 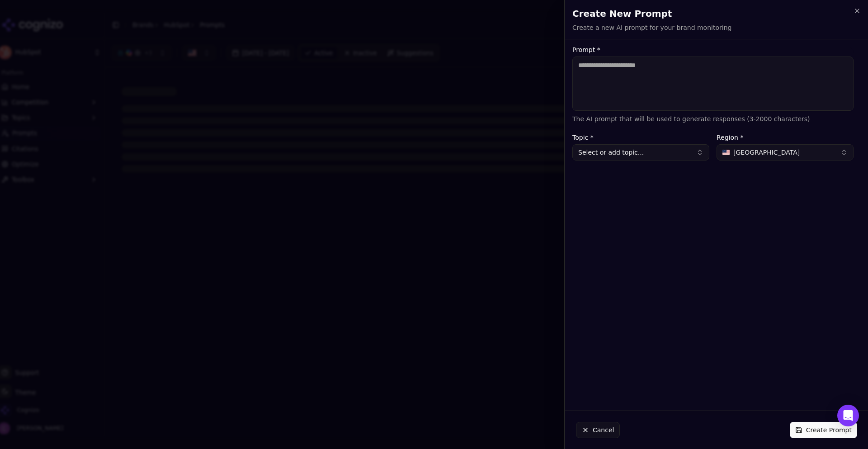 What do you see at coordinates (598, 430) in the screenshot?
I see `button: Cancel` at bounding box center [598, 430].